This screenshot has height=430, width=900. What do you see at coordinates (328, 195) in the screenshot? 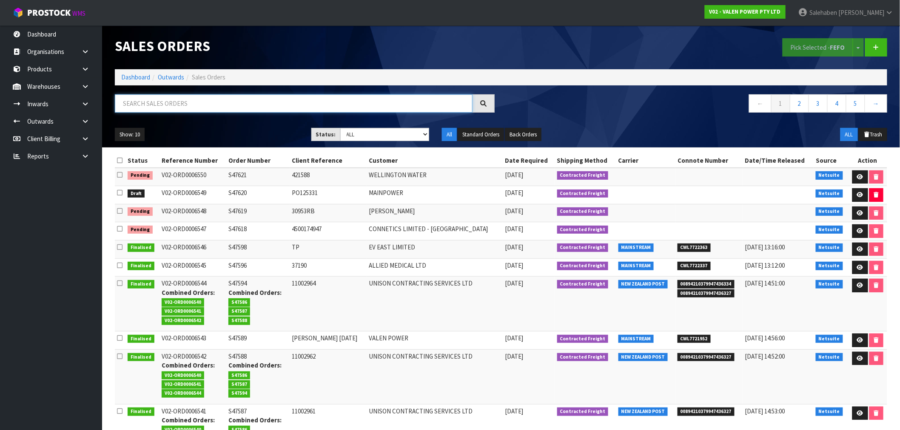
I see `td: PO125331` at bounding box center [328, 195].